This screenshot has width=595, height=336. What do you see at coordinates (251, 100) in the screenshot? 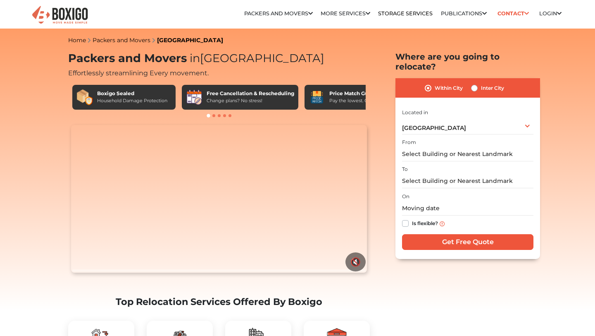
I see `div: Change plans? No stress!` at bounding box center [251, 100].